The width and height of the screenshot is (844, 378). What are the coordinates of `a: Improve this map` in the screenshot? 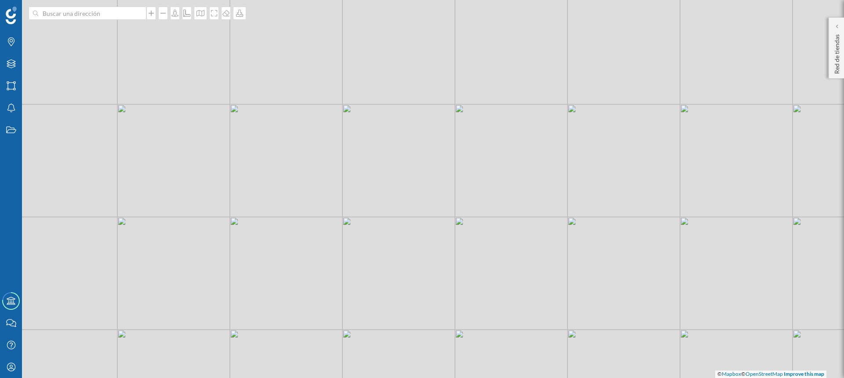 It's located at (804, 373).